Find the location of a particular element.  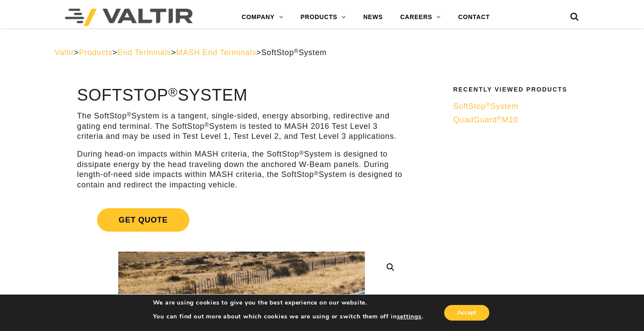

span: Get Quote is located at coordinates (143, 220).